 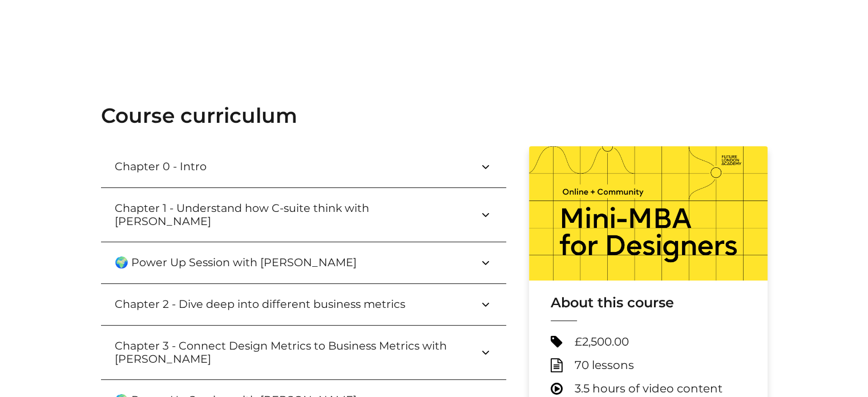 What do you see at coordinates (605, 365) in the screenshot?
I see `span: 70 lessons` at bounding box center [605, 365].